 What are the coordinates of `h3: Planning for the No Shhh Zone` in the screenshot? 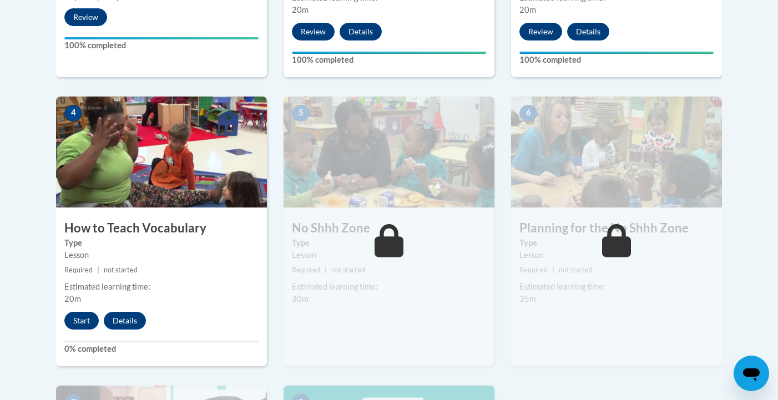 It's located at (616, 228).